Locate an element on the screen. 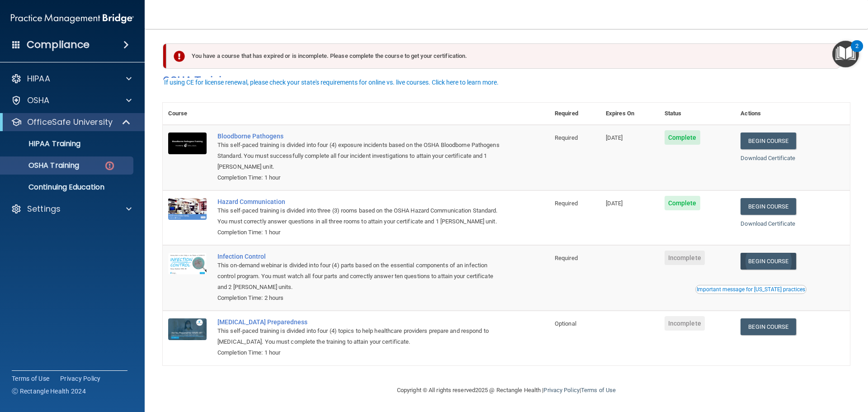 Image resolution: width=868 pixels, height=412 pixels. h4: OSHA Training is located at coordinates (506, 80).